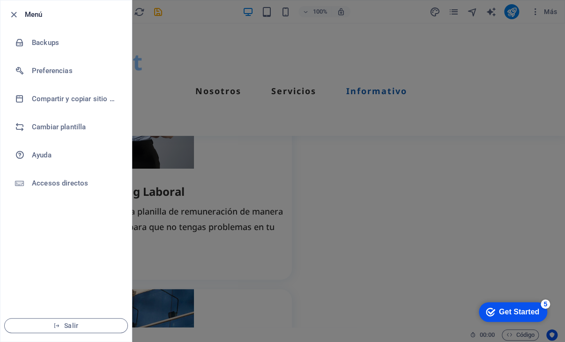 The image size is (565, 342). Describe the element at coordinates (75, 15) in the screenshot. I see `h6: Menú` at that location.